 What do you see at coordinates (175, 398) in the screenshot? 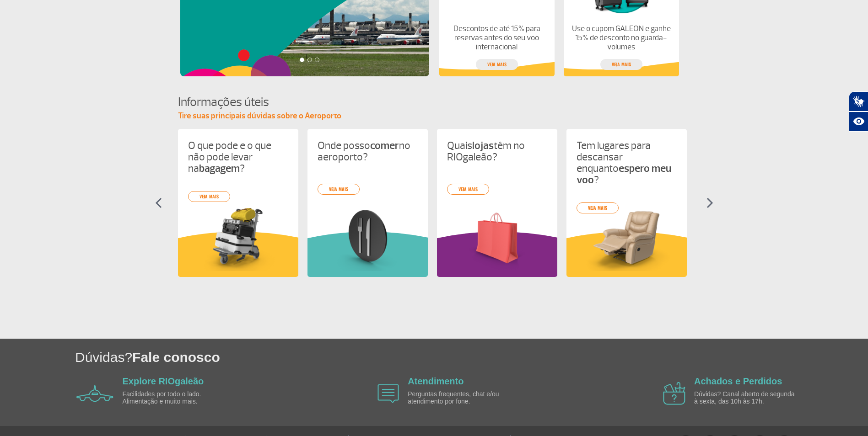
I see `p: Facilidades por todo o lado. Alimentação e muito mais.` at bounding box center [175, 398].